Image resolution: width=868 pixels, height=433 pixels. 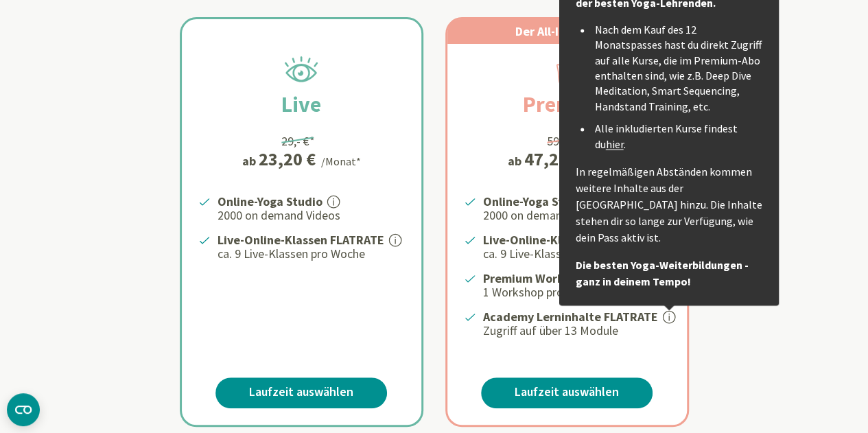 What do you see at coordinates (287, 159) in the screenshot?
I see `div: 23,20 €` at bounding box center [287, 159].